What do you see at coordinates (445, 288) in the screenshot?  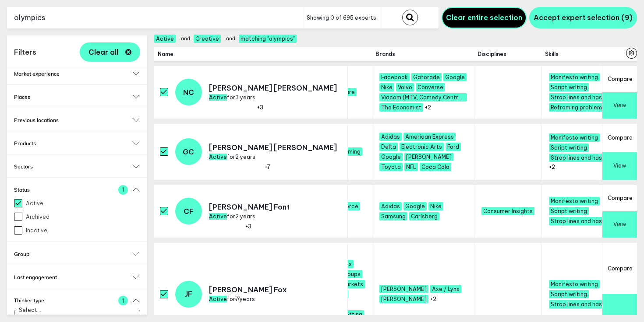 I see `span: Axe / Lynx` at bounding box center [445, 288].